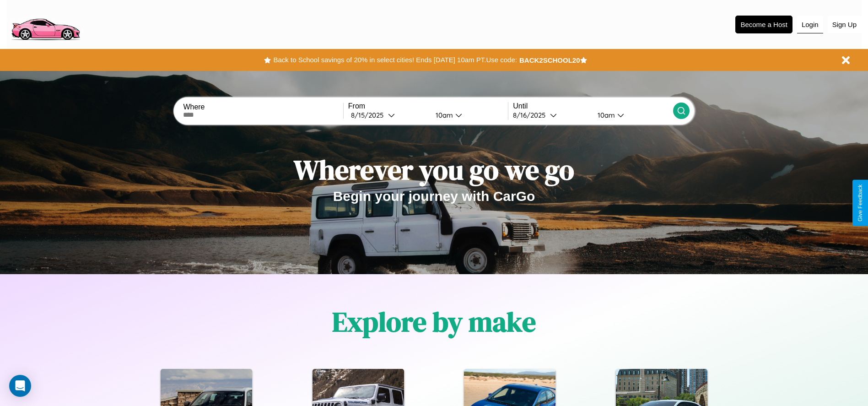 This screenshot has height=406, width=868. What do you see at coordinates (428, 106) in the screenshot?
I see `label: From` at bounding box center [428, 106].